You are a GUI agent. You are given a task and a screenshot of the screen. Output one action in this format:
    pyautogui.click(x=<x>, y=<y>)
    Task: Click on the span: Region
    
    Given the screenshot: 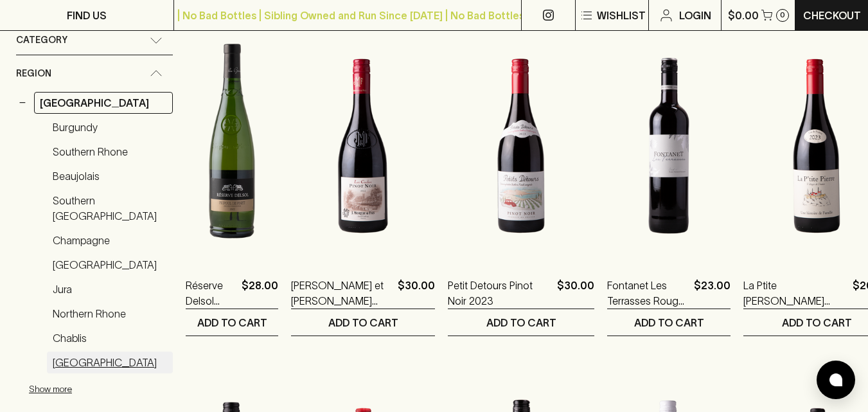 What is the action you would take?
    pyautogui.click(x=34, y=73)
    